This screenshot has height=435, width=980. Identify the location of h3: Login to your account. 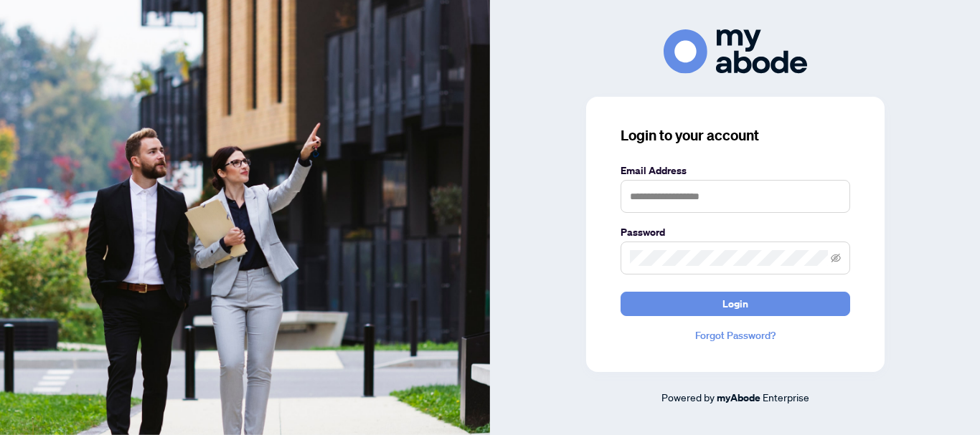
(735, 135).